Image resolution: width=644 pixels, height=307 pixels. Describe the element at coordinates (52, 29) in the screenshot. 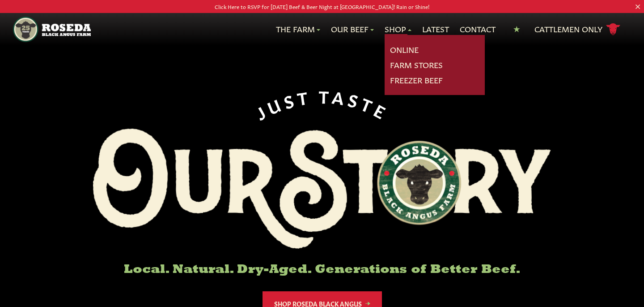

I see `img: https://roseda.com/wp-content/uploads/2021/05/roseda-25-header.png` at that location.